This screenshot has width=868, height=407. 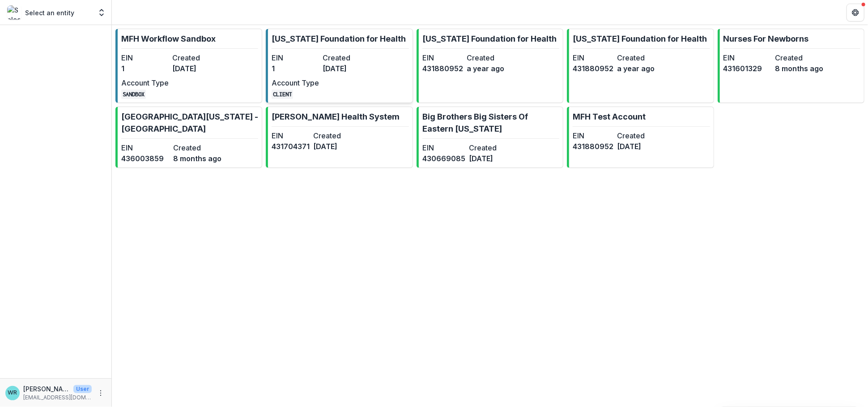 What do you see at coordinates (856, 12) in the screenshot?
I see `button: Get Help` at bounding box center [856, 12].